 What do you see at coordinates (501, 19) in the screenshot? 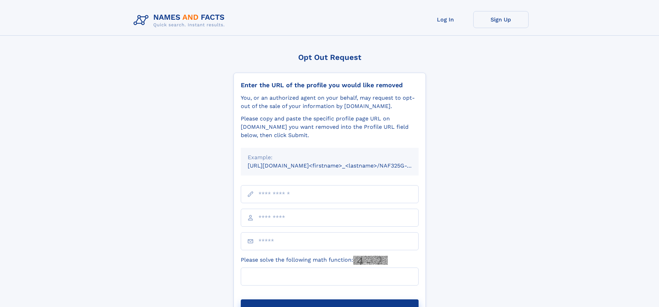
I see `a: Sign Up` at bounding box center [501, 19].